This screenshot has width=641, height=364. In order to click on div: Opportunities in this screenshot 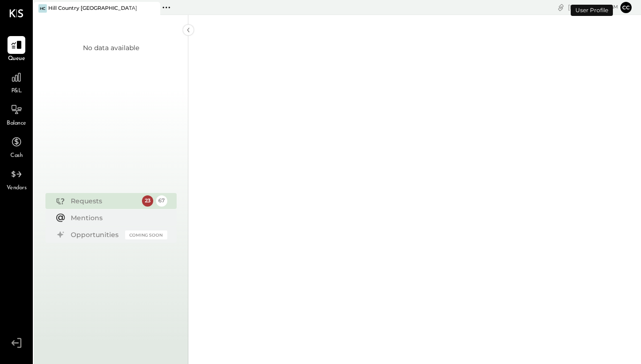, I will do `click(95, 235)`.